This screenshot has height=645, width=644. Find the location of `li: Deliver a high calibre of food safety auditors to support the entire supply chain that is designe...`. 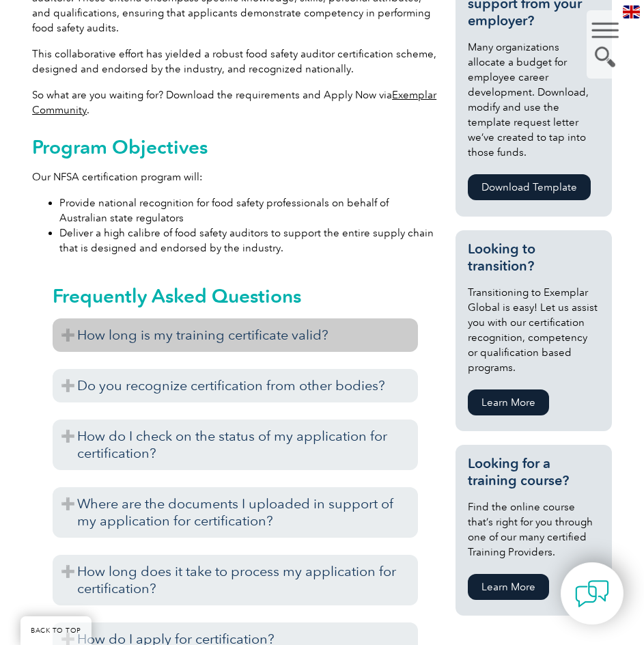

li: Deliver a high calibre of food safety auditors to support the entire supply chain that is designe... is located at coordinates (248, 241).